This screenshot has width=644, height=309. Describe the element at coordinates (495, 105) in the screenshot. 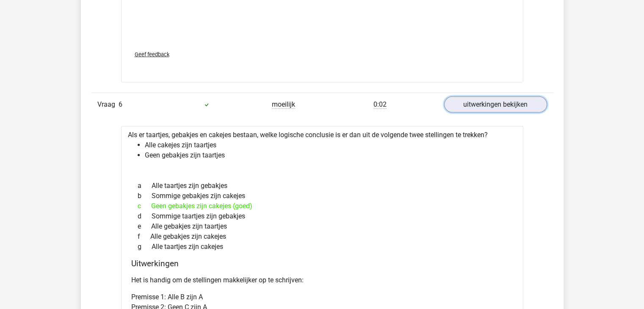

I see `a: uitwerkingen bekijken` at that location.